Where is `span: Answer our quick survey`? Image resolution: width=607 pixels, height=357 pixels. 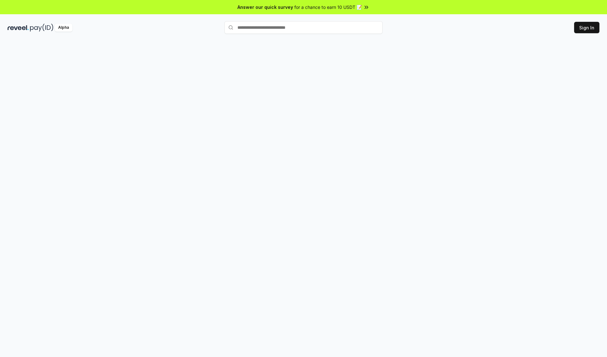
span: Answer our quick survey is located at coordinates (265, 7).